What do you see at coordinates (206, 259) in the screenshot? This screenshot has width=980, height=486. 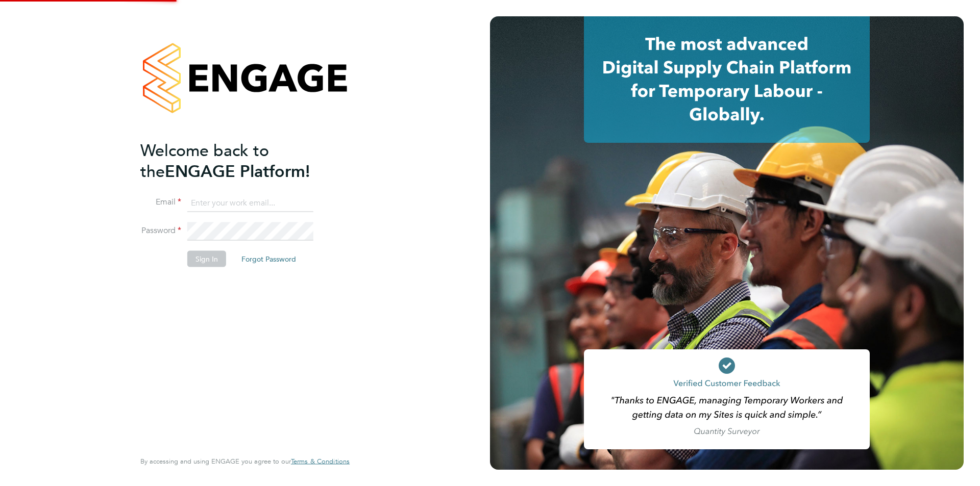 I see `button: Sign In` at bounding box center [206, 259].